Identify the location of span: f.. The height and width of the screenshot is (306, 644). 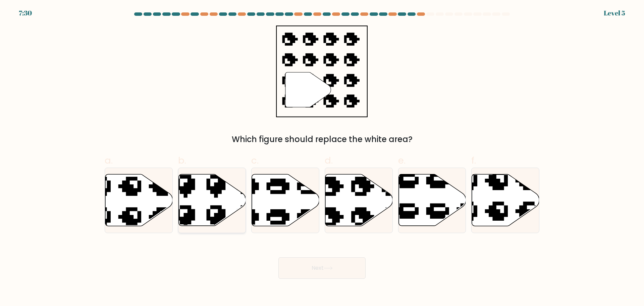
(474, 160).